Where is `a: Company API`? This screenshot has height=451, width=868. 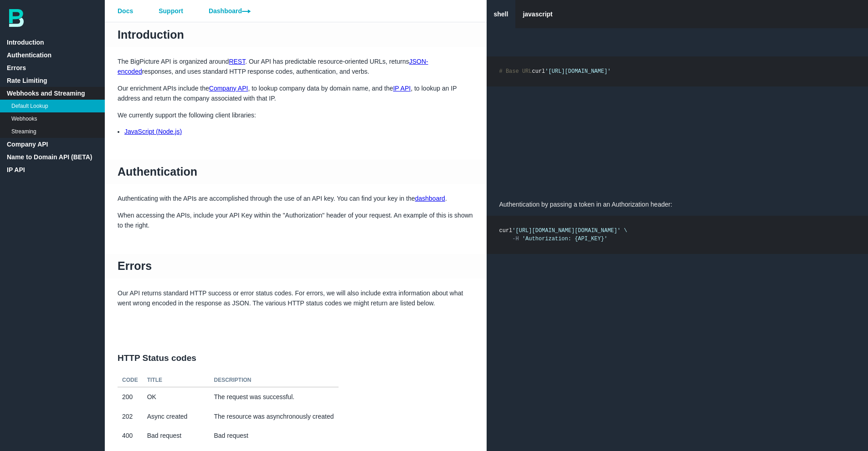 a: Company API is located at coordinates (228, 88).